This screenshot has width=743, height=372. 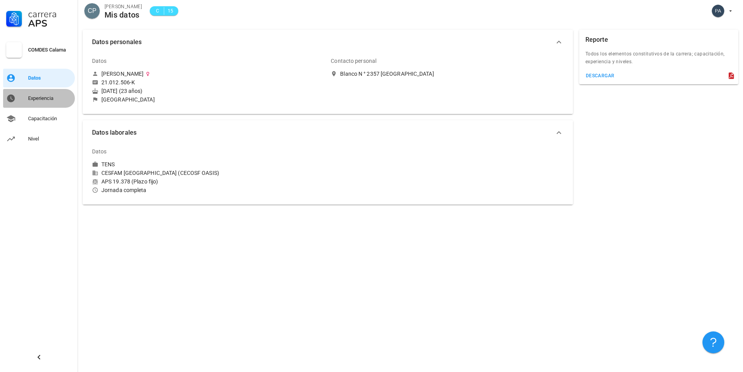 What do you see at coordinates (92, 11) in the screenshot?
I see `span: CP` at bounding box center [92, 11].